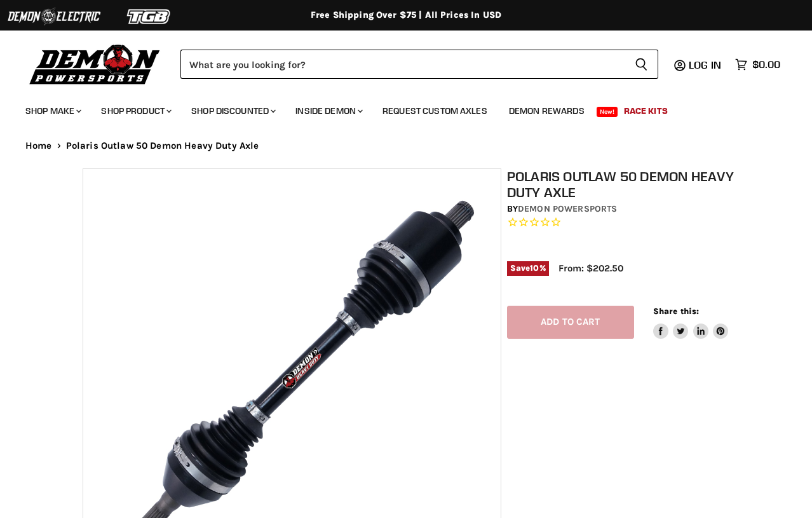 Image resolution: width=812 pixels, height=518 pixels. I want to click on span: 10, so click(534, 267).